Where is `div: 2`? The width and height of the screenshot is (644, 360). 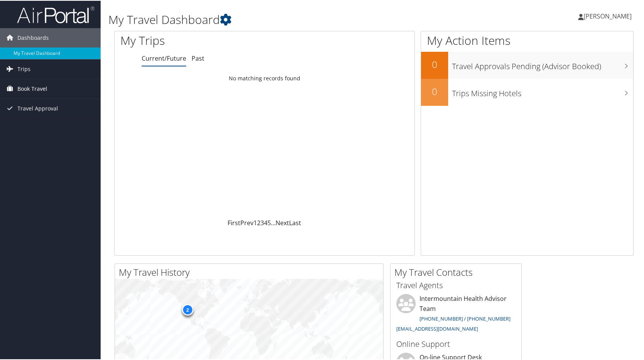
div: 2 is located at coordinates (188, 309).